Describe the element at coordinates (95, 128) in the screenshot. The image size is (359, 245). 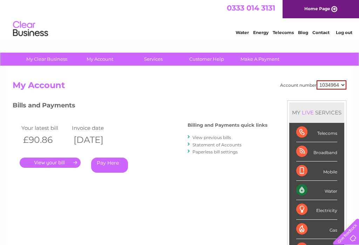
I see `td: Invoice date` at that location.